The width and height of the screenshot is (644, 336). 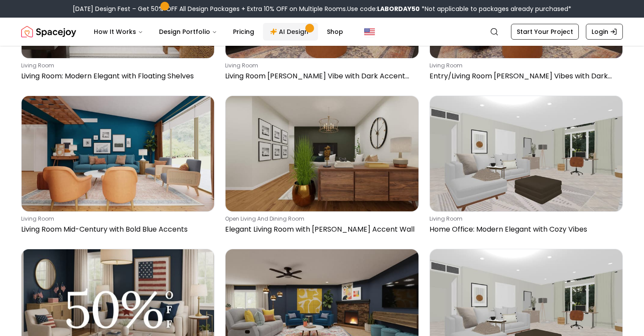 I want to click on img: Home Office: Modern Elegant with Cozy Vibes, so click(x=526, y=154).